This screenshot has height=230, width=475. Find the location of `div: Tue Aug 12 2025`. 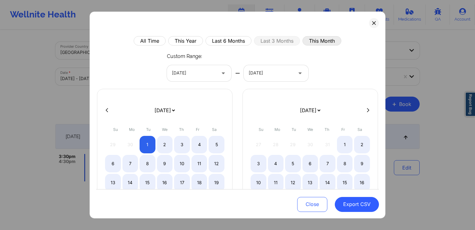

div: Tue Aug 12 2025 is located at coordinates (293, 182).